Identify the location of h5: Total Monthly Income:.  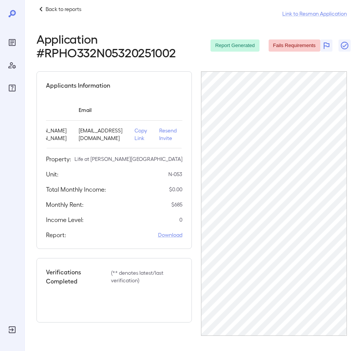
(76, 189).